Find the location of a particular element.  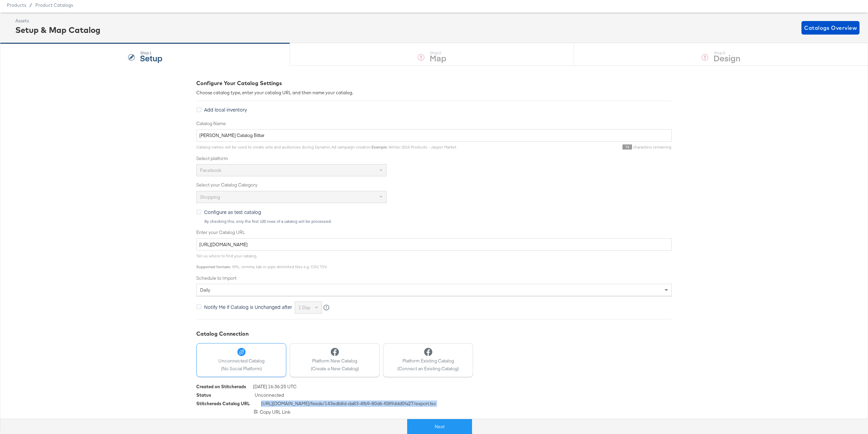

input: Name your catalog e.g. My Dynamic Product Catalog is located at coordinates (434, 135).